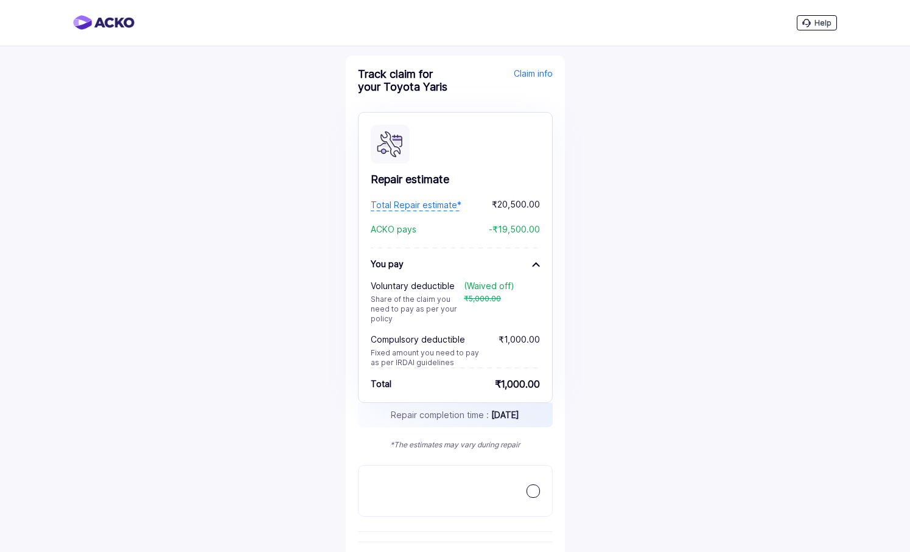 The image size is (910, 552). I want to click on div: Repair estimate, so click(455, 180).